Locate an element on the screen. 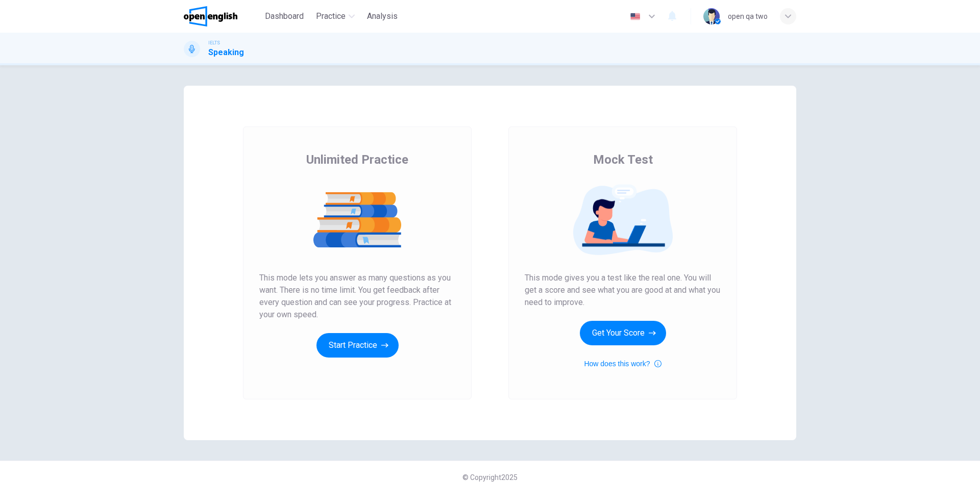 The height and width of the screenshot is (482, 980). span: Dashboard is located at coordinates (285, 16).